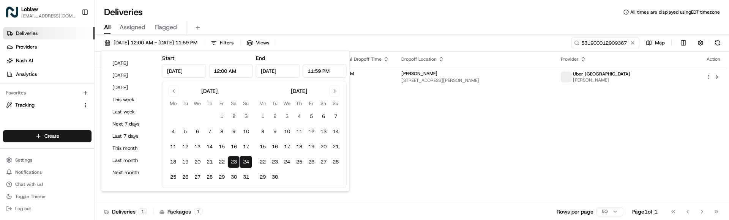 Image resolution: width=729 pixels, height=220 pixels. Describe the element at coordinates (575, 212) in the screenshot. I see `p: Rows per page` at that location.